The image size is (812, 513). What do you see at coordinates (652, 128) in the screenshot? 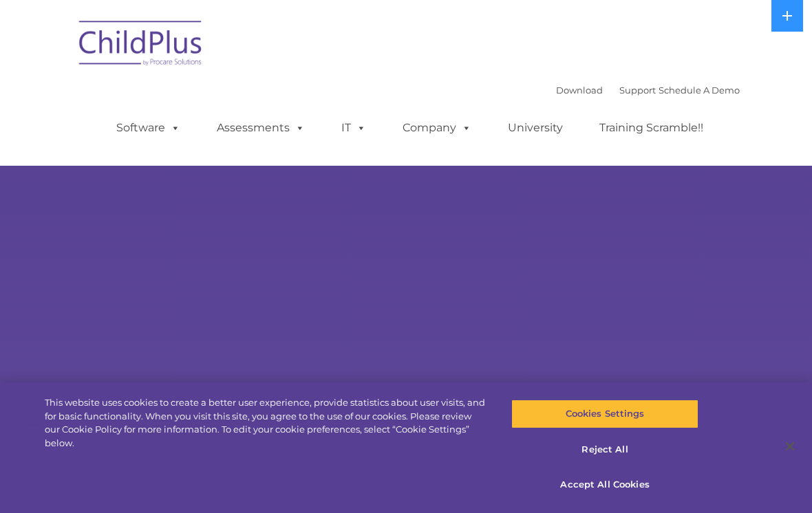
I see `a: Training Scramble!!` at bounding box center [652, 128].